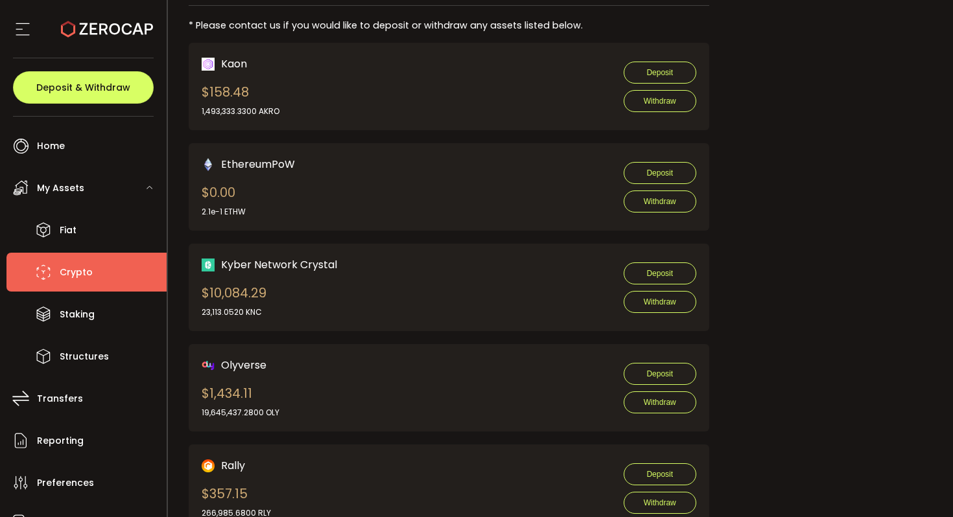 The width and height of the screenshot is (953, 517). Describe the element at coordinates (240, 100) in the screenshot. I see `div: $158.48` at that location.